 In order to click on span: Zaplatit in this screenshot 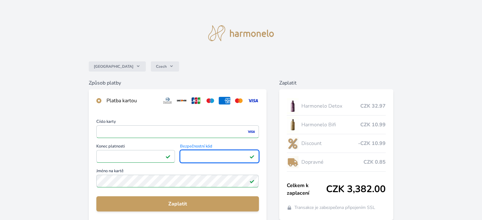, I will do `click(177, 204)`.